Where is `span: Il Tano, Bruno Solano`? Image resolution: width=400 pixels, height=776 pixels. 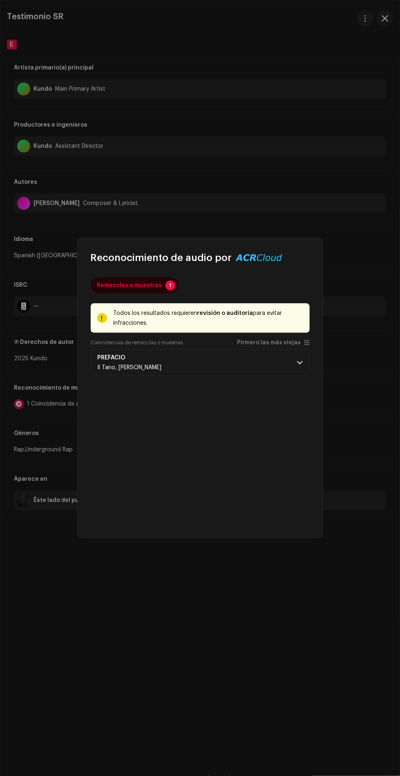 span: Il Tano, Bruno Solano is located at coordinates (129, 367).